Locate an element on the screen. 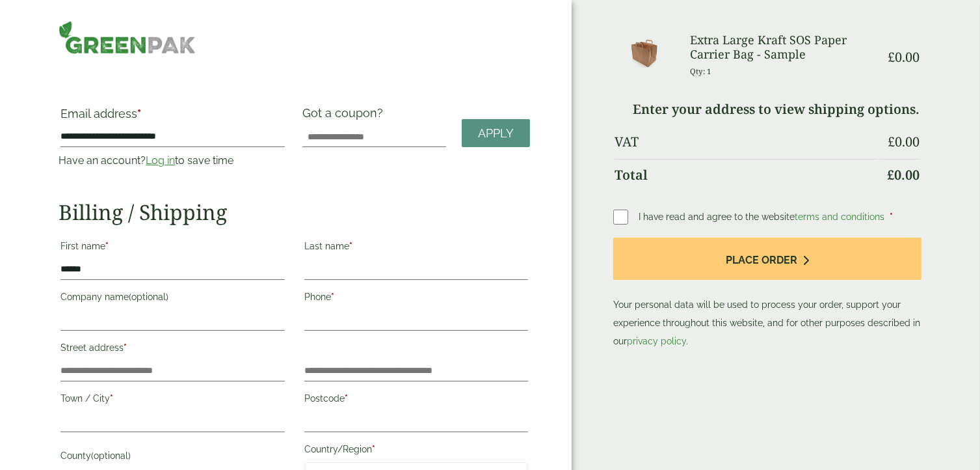  label: Street address is located at coordinates (173, 350).